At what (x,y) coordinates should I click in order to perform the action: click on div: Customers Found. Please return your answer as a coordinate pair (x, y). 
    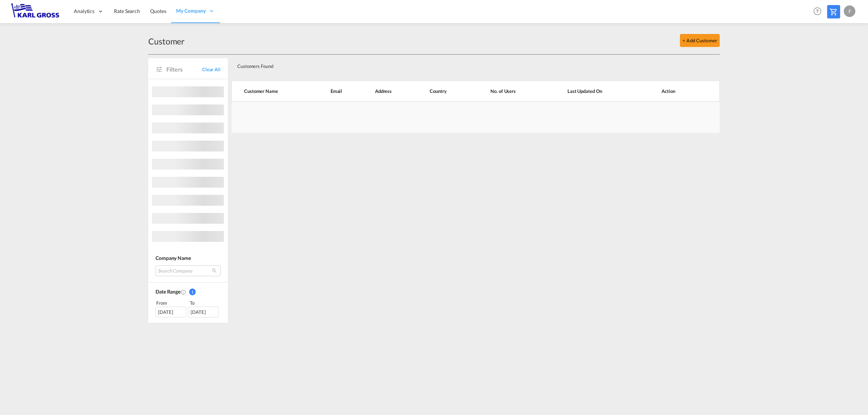
    Looking at the image, I should click on (451, 65).